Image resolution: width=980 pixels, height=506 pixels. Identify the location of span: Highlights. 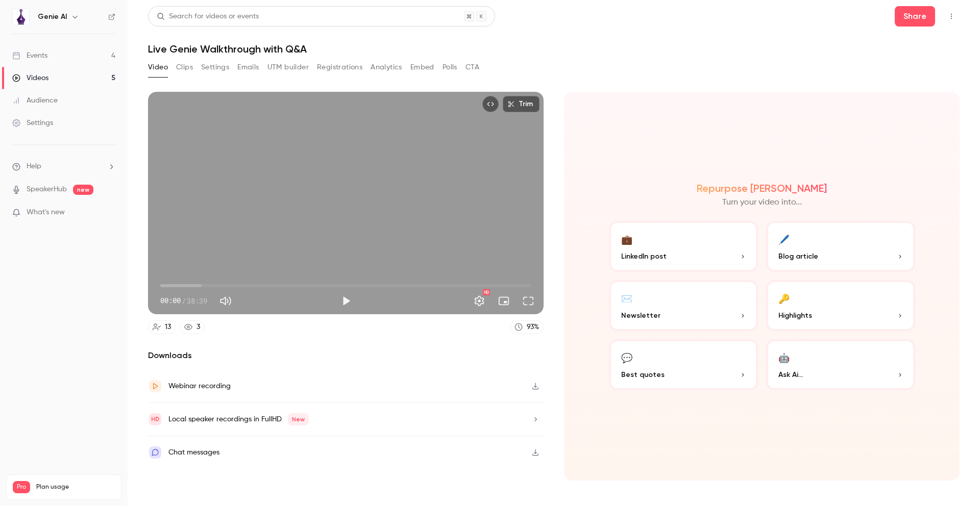
(795, 316).